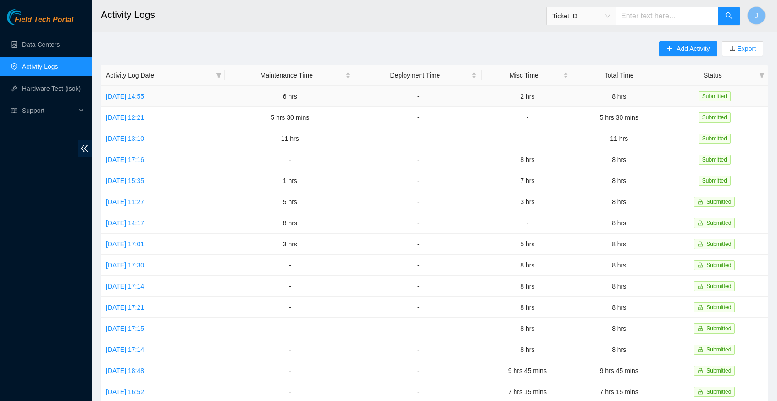  I want to click on span: Add Activity, so click(693, 49).